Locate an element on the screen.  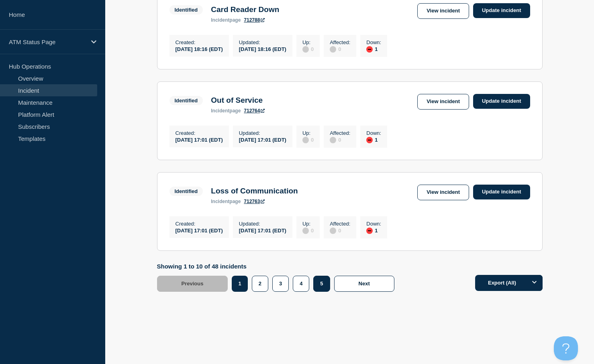
button: 3 is located at coordinates (280, 284).